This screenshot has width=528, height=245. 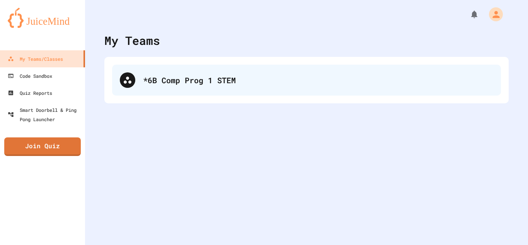 I want to click on div: My Teams, so click(x=132, y=40).